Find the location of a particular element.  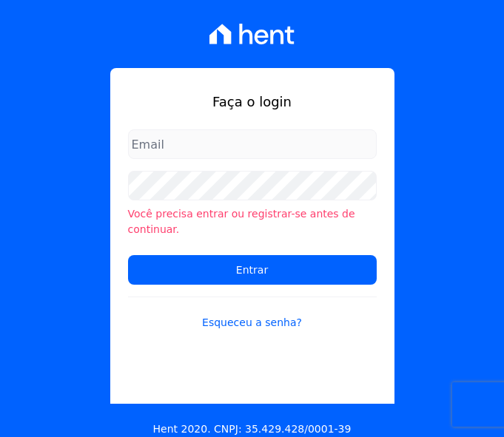

input: Entrar is located at coordinates (252, 270).